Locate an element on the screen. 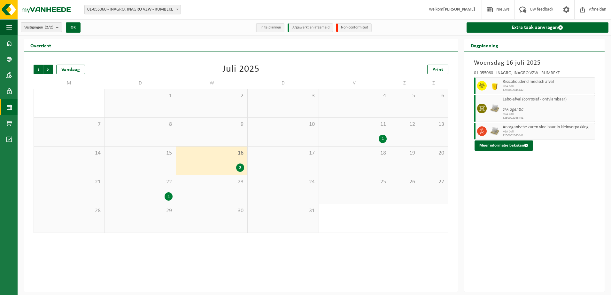 The height and width of the screenshot is (295, 611). div: 3 is located at coordinates (240, 168).